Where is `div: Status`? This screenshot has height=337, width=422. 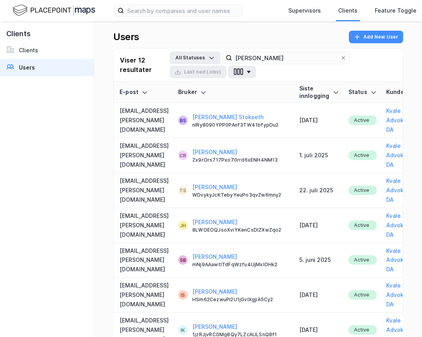
div: Status is located at coordinates (363, 92).